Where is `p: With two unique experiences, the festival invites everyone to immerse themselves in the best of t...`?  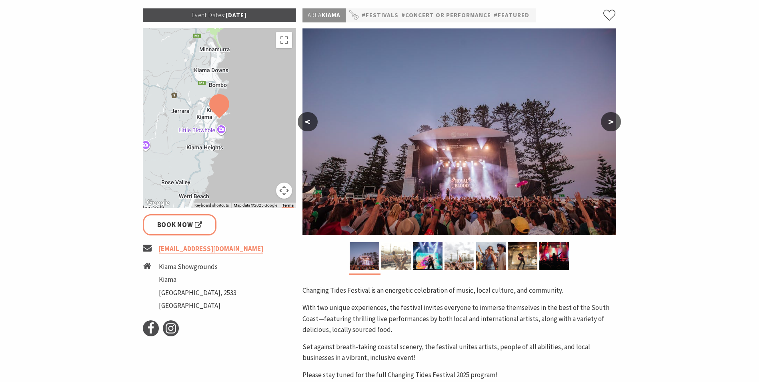
p: With two unique experiences, the festival invites everyone to immerse themselves in the best of t... is located at coordinates (460, 319).